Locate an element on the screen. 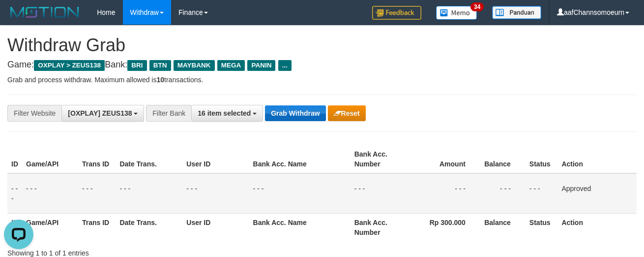  th: Amount is located at coordinates (447, 159).